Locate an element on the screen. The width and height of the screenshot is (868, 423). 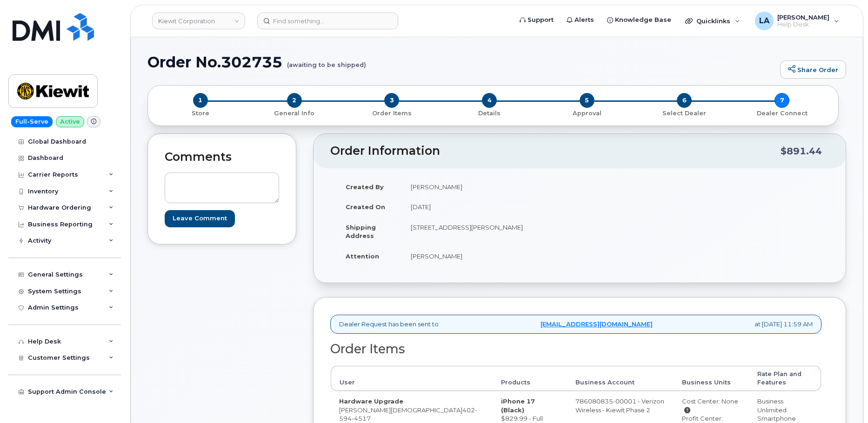
strong: Created On is located at coordinates (365, 207).